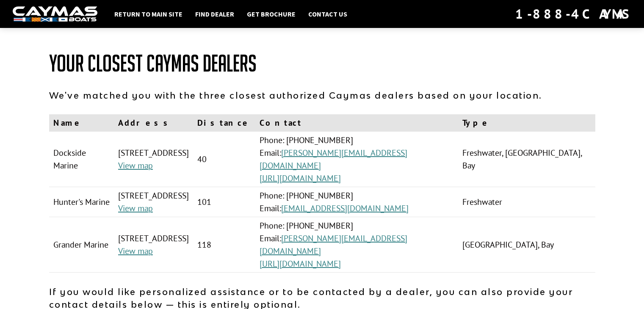  Describe the element at coordinates (224, 123) in the screenshot. I see `th: Distance` at that location.